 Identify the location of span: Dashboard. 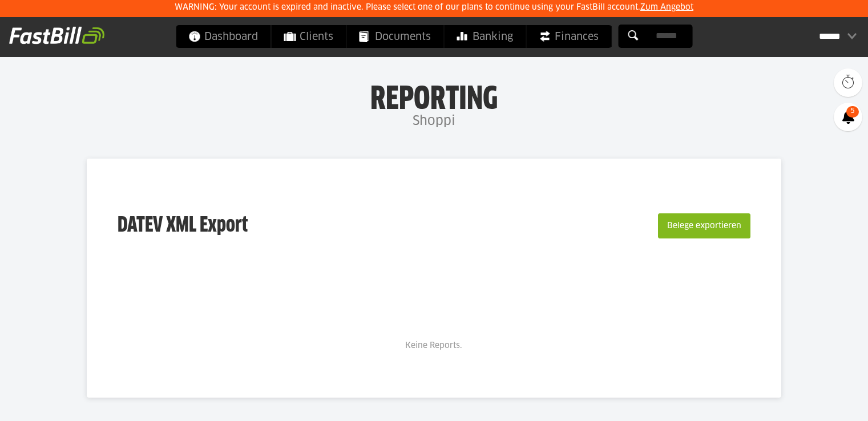
(223, 36).